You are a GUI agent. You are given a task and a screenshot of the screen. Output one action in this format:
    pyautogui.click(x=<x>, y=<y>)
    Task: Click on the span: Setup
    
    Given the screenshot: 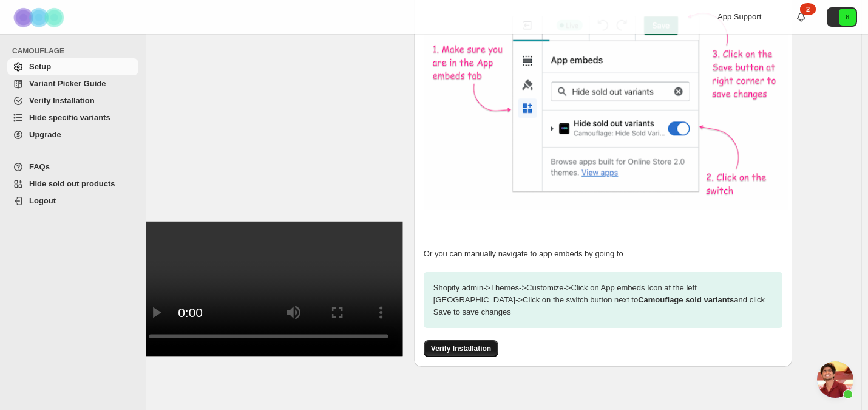 What is the action you would take?
    pyautogui.click(x=40, y=66)
    